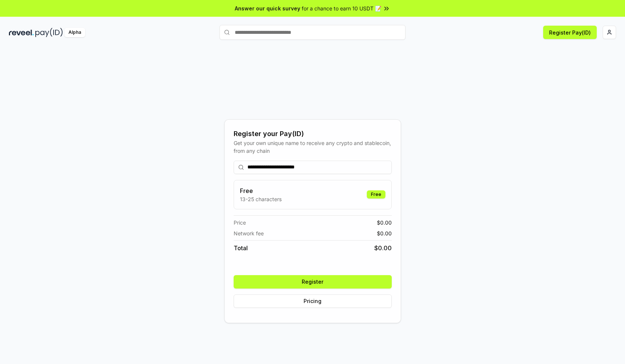 The height and width of the screenshot is (364, 625). I want to click on span: Answer our quick survey, so click(268, 8).